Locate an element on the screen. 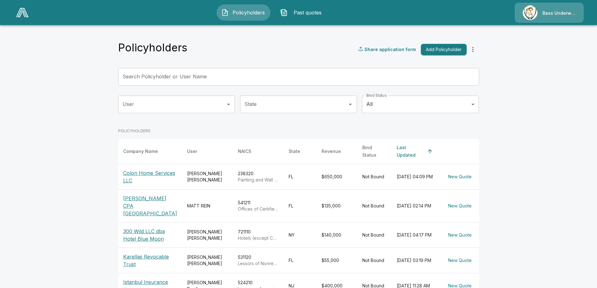  div: 238320 is located at coordinates (258, 177).